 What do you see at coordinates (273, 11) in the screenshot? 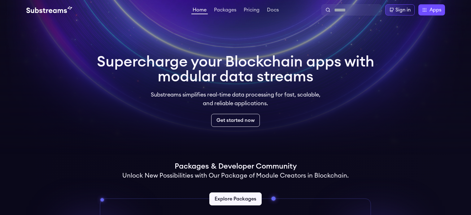
I see `a: Docs` at bounding box center [273, 11].